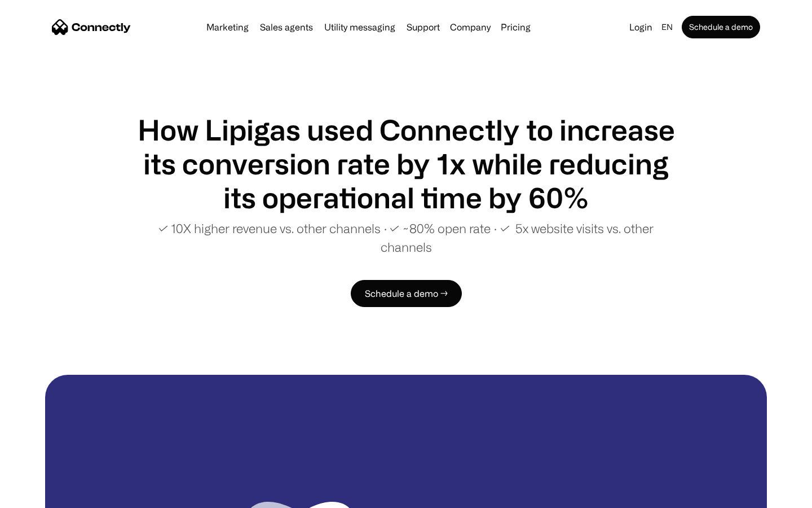  I want to click on a: Login, so click(641, 27).